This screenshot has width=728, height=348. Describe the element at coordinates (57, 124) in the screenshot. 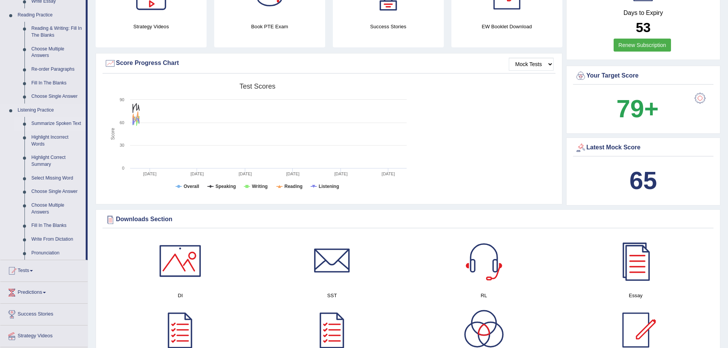

I see `a: Summarize Spoken Text` at that location.